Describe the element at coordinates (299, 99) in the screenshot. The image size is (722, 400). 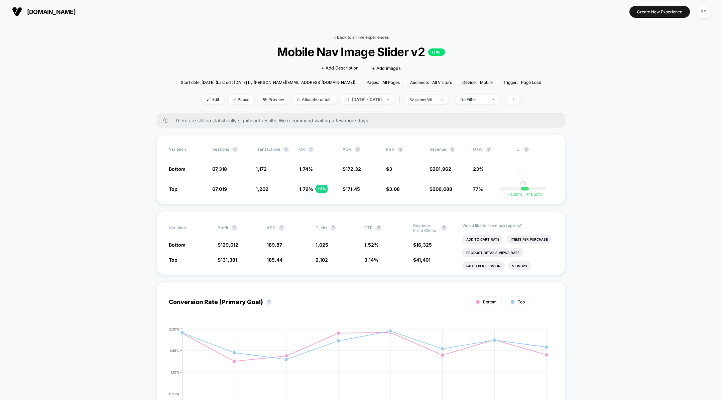
I see `img: rebalance` at that location.